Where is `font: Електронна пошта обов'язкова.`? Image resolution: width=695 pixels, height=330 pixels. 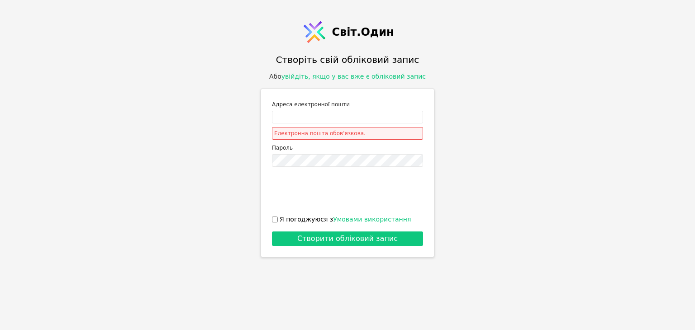 font: Електронна пошта обов'язкова. is located at coordinates (320, 133).